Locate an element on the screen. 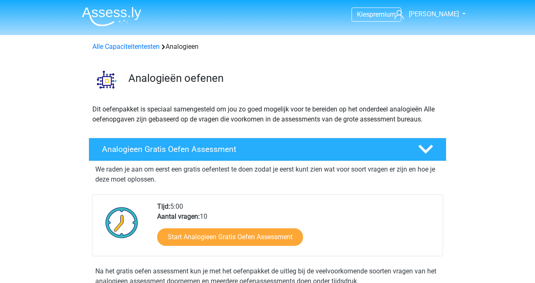 Image resolution: width=535 pixels, height=283 pixels. div: 5:00 10 is located at coordinates (296, 229).